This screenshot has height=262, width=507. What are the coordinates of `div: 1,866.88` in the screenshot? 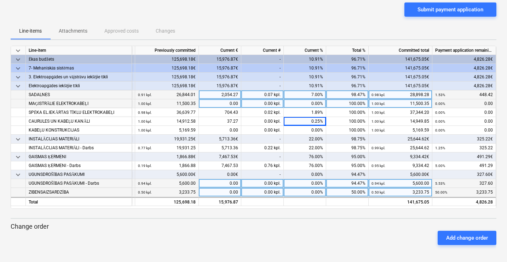 It's located at (167, 165).